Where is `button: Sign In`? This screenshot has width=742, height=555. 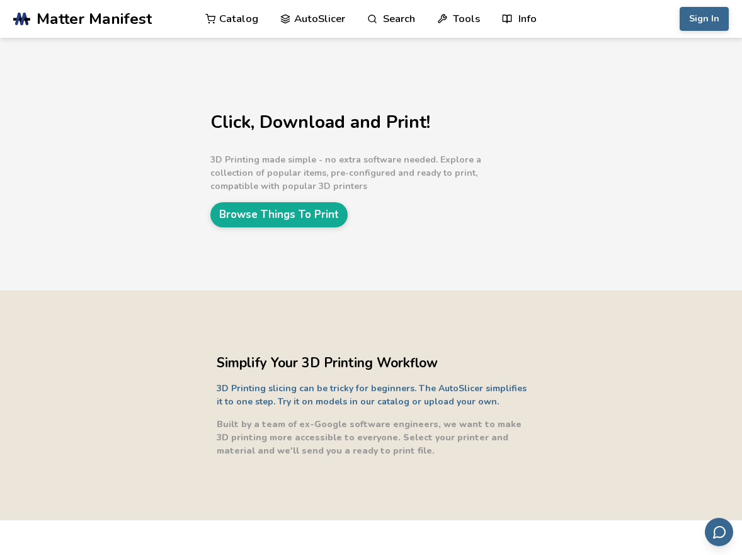
button: Sign In is located at coordinates (704, 19).